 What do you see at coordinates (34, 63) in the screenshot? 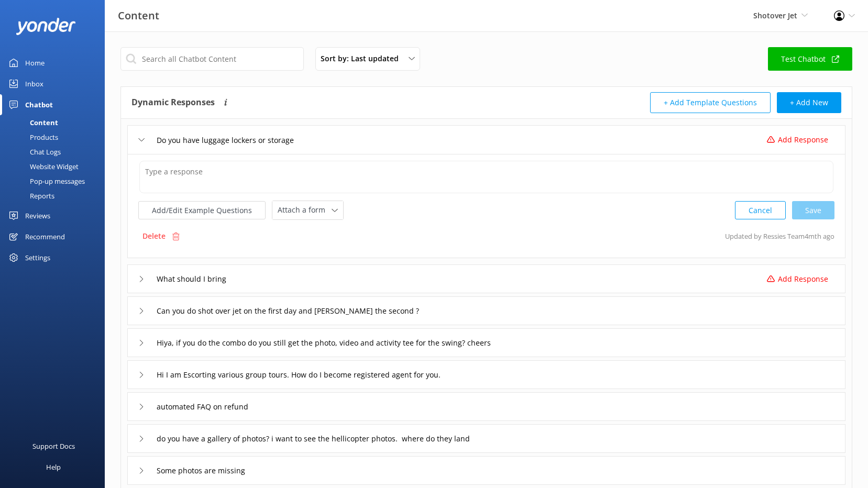
I see `div: Home` at bounding box center [34, 63].